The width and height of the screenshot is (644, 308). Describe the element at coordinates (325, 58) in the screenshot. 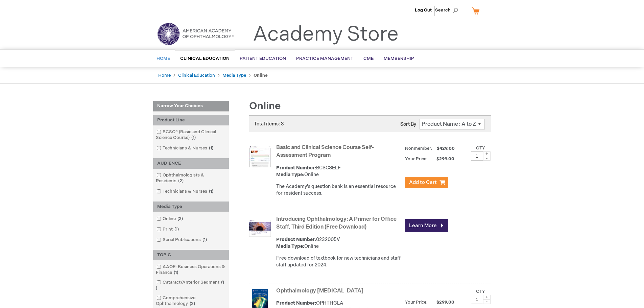

I see `span: Practice Management` at that location.